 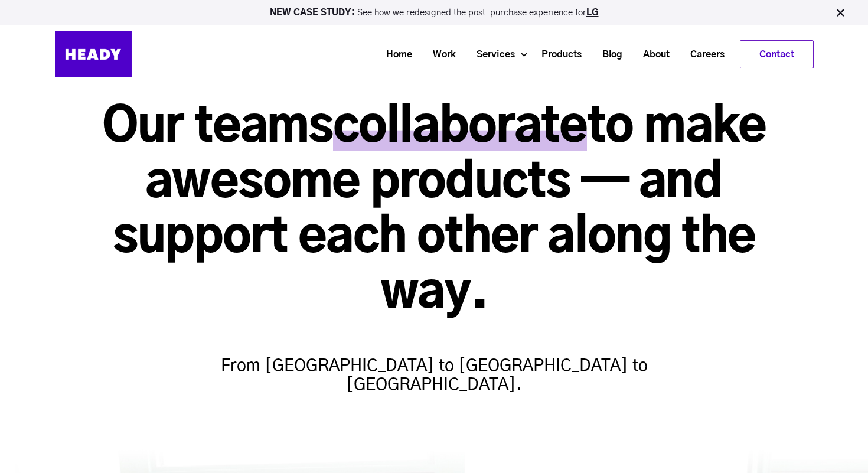 What do you see at coordinates (703, 54) in the screenshot?
I see `a: Careers` at bounding box center [703, 54].